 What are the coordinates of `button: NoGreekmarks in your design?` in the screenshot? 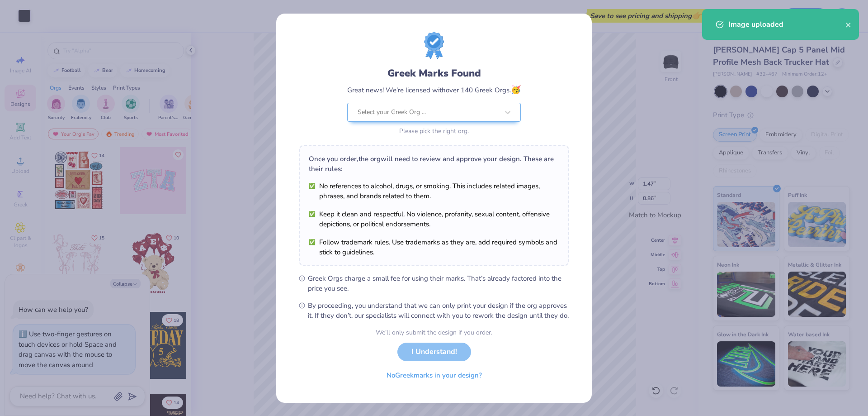 It's located at (434, 375).